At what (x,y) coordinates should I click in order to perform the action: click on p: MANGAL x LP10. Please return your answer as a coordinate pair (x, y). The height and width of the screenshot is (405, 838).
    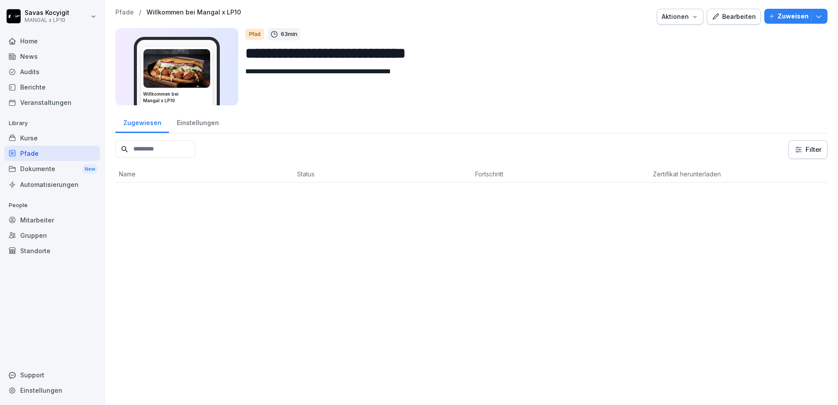
    Looking at the image, I should click on (47, 20).